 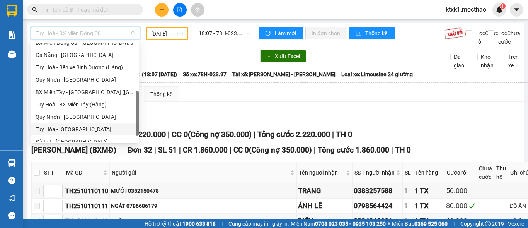 I want to click on div: Đà Lạt - Tuy Hòa, so click(x=85, y=141).